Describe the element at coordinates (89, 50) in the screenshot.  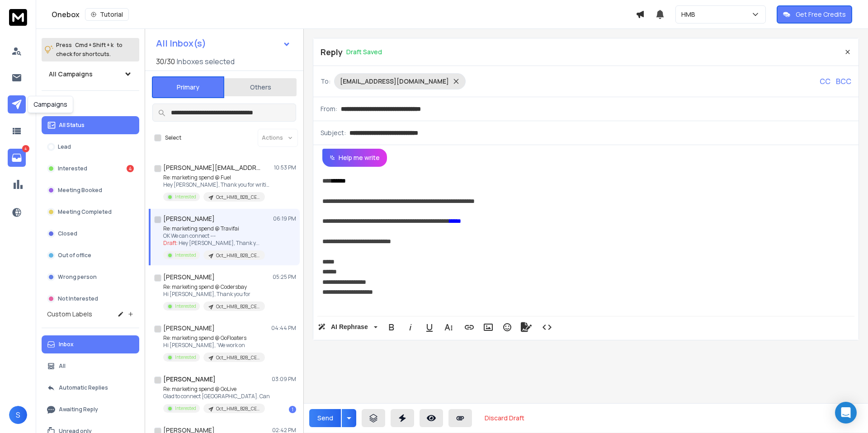
I see `p: Press to check for shortcuts.` at that location.